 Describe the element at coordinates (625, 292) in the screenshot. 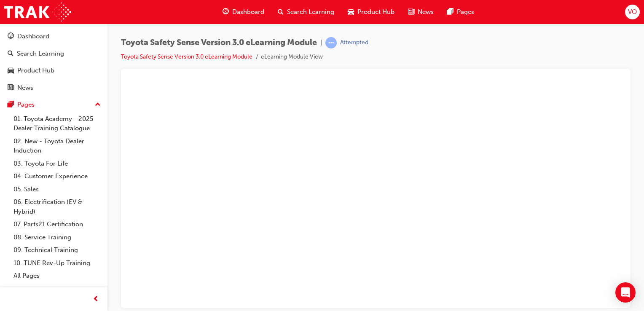

I see `div: Open Intercom Messenger` at that location.